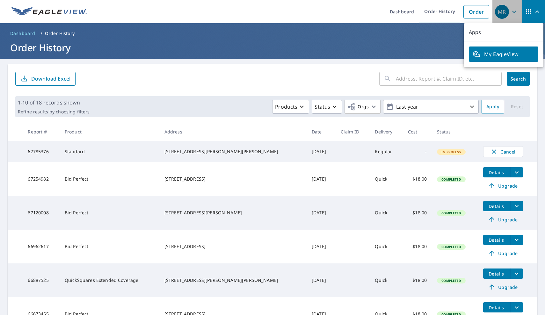 The image size is (545, 315). I want to click on th: Cost, so click(417, 132).